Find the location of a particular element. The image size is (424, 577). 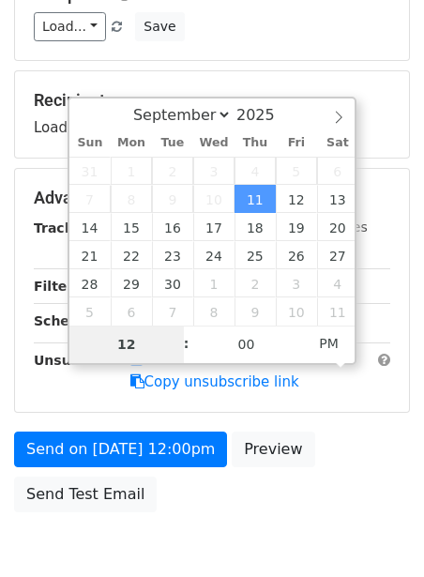

span: September 28, 2025 is located at coordinates (90, 283).